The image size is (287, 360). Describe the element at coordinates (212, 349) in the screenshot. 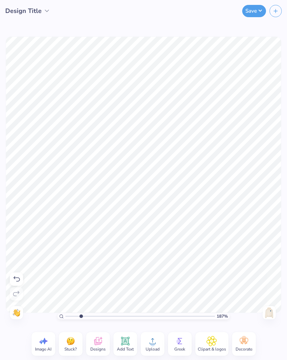

I see `span: Clipart & logos` at that location.